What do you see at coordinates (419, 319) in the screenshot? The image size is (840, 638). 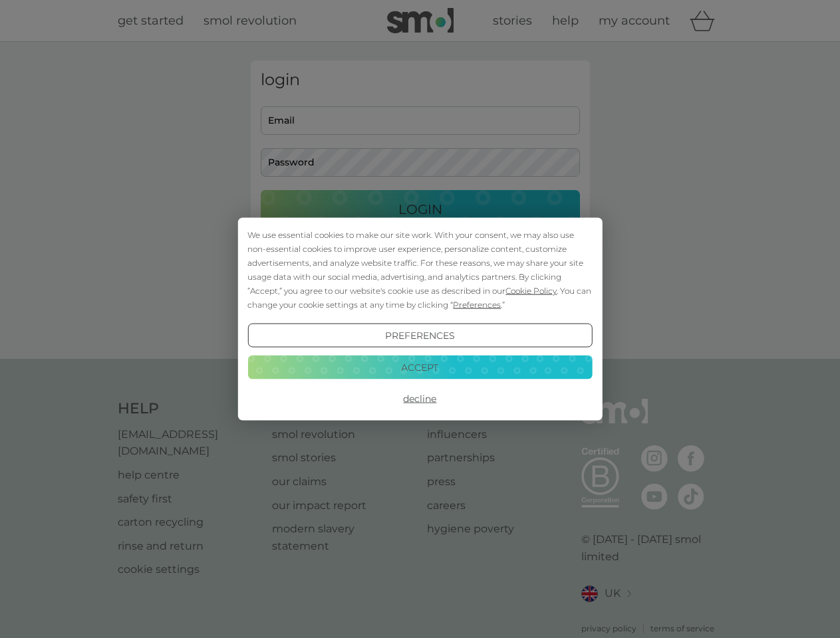 I see `div: Cookie Consent Prompt` at bounding box center [419, 319].